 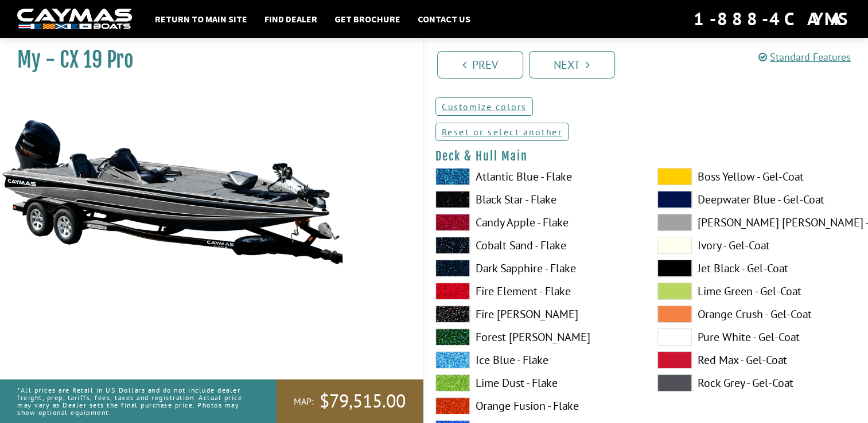 I want to click on label: Pure White - Gel-Coat, so click(x=757, y=337).